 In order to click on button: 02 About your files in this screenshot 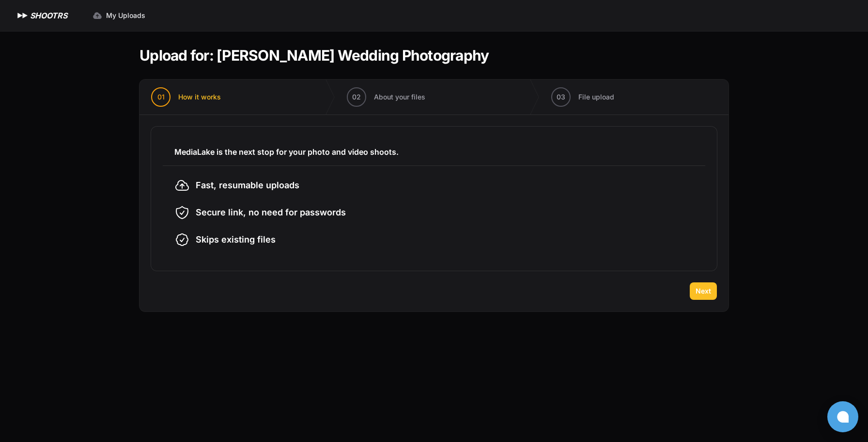, I will do `click(386, 97)`.